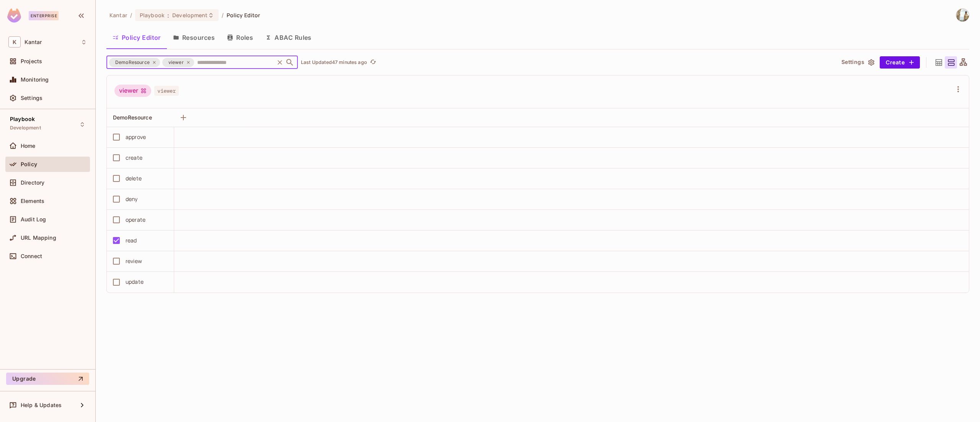 Image resolution: width=980 pixels, height=422 pixels. Describe the element at coordinates (35, 80) in the screenshot. I see `span: Monitoring` at that location.